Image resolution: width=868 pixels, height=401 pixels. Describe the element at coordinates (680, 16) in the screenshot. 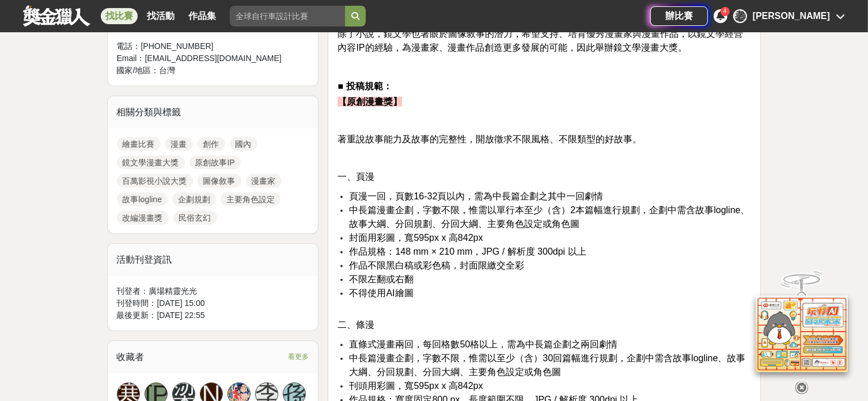

I see `div: 辦比賽` at that location.